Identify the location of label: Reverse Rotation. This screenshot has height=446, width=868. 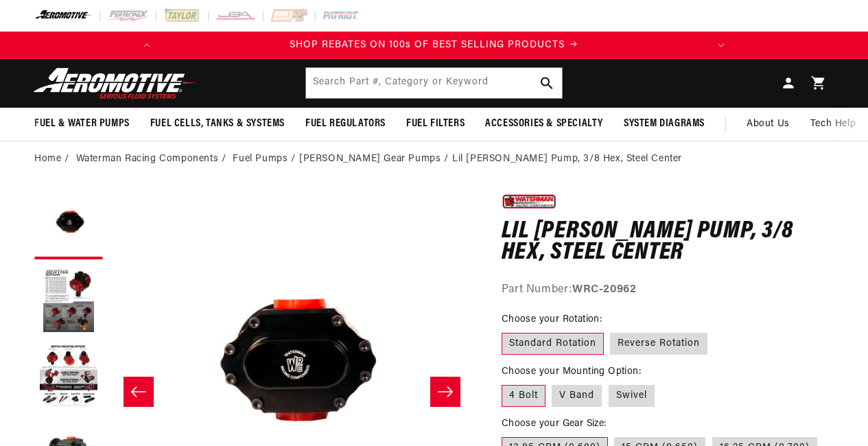
(659, 344).